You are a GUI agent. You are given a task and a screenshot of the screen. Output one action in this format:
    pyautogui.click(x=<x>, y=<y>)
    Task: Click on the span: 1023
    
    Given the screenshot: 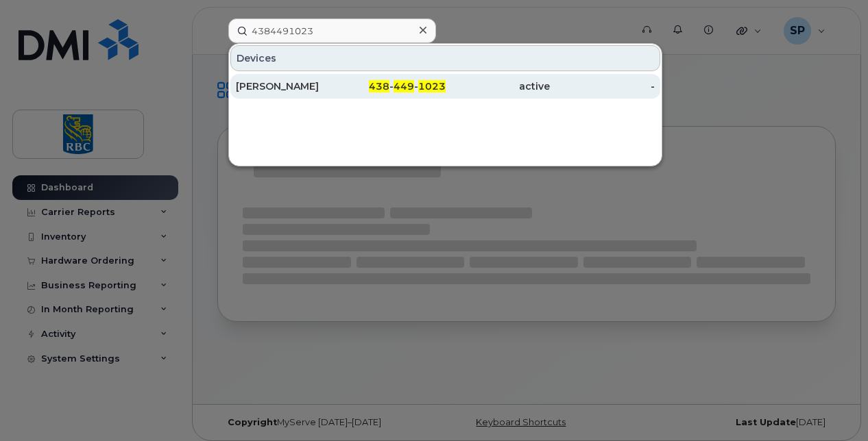 What is the action you would take?
    pyautogui.click(x=432, y=86)
    